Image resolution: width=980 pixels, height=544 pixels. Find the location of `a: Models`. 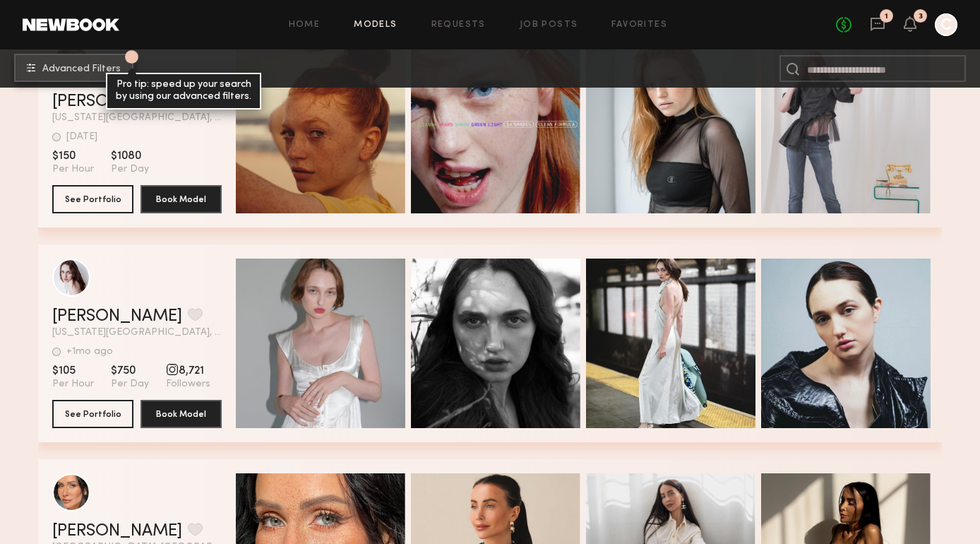

a: Models is located at coordinates (375, 25).